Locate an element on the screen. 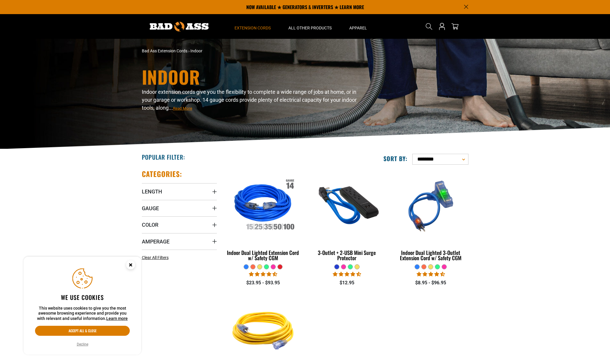 The height and width of the screenshot is (364, 610). div: $8.95 - $96.95 is located at coordinates (430, 283).